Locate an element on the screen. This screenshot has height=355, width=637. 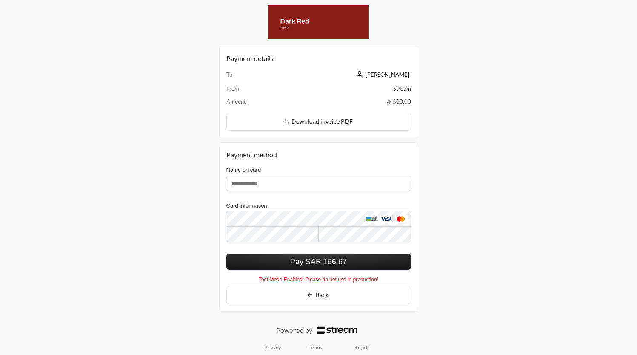
span: Download invoice PDF is located at coordinates (322, 121).